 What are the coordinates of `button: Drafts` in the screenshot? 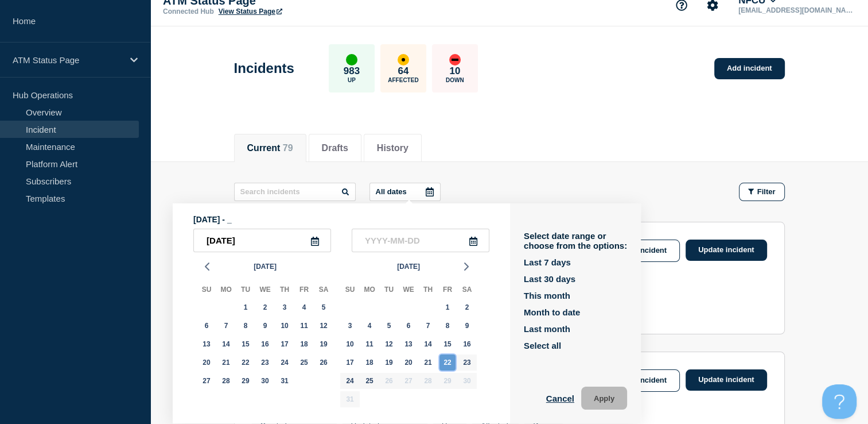 It's located at (335, 149).